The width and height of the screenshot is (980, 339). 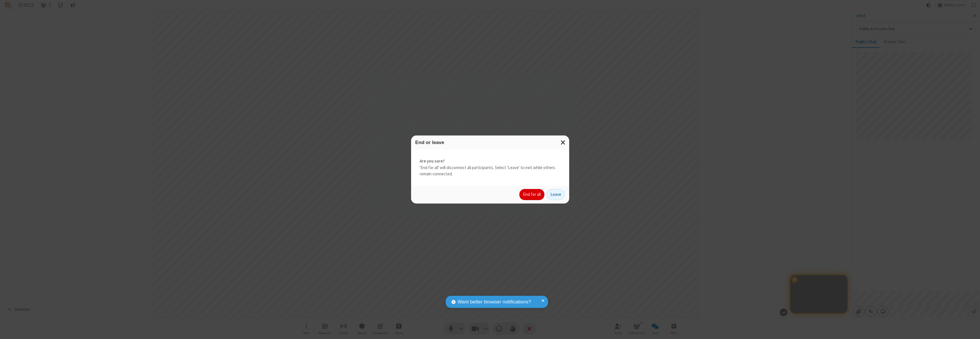 I want to click on button: End for all, so click(x=532, y=195).